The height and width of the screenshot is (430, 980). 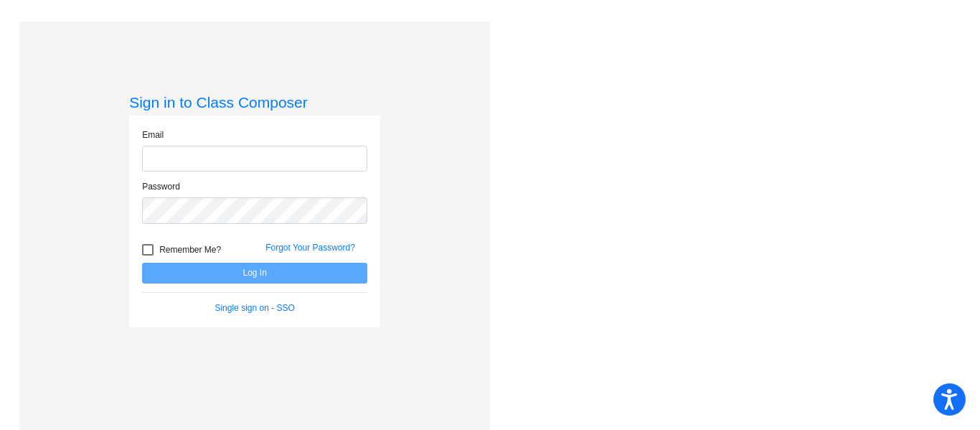 I want to click on a: Single sign on - SSO, so click(x=254, y=308).